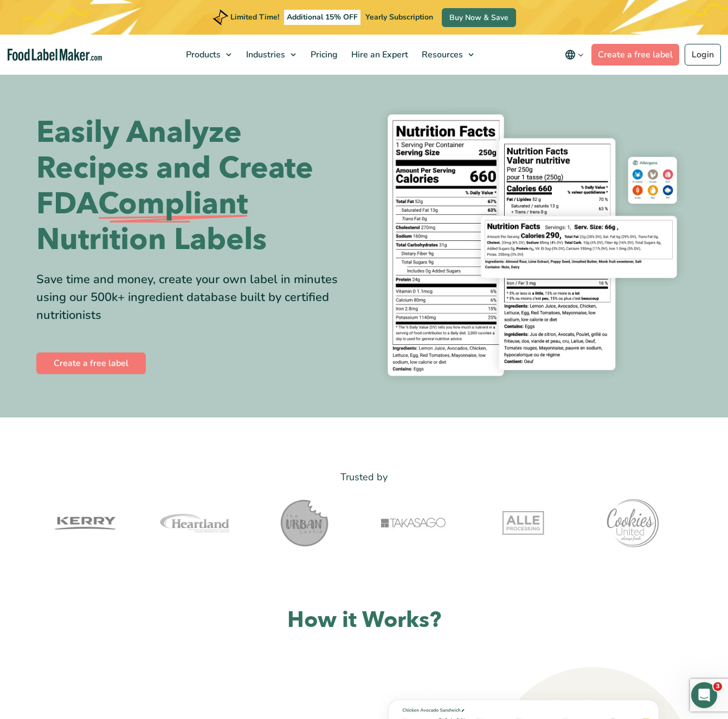 This screenshot has width=728, height=719. I want to click on span: Hire an Expert, so click(378, 55).